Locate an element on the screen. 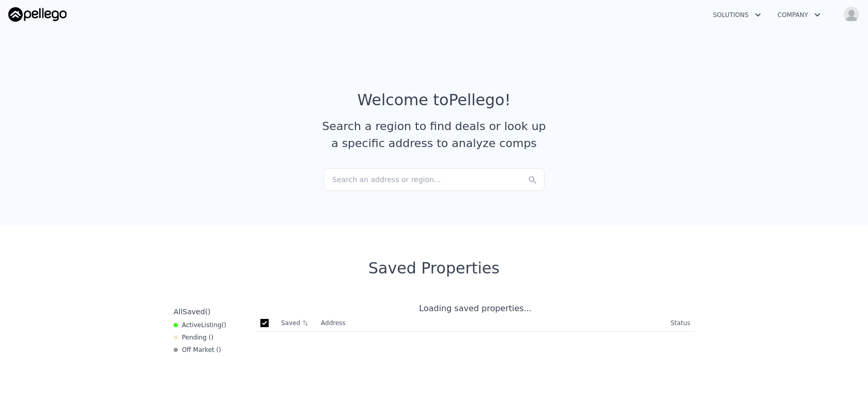 The width and height of the screenshot is (868, 419). img: avatar is located at coordinates (851, 14).